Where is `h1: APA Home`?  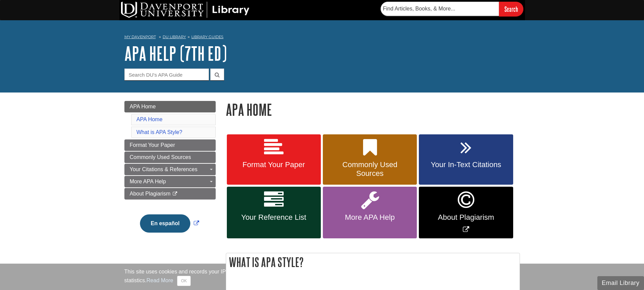
h1: APA Home is located at coordinates (373, 109).